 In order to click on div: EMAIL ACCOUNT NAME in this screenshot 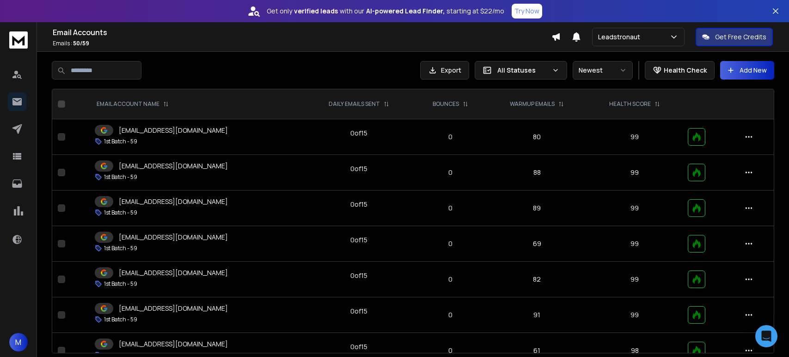, I will do `click(133, 104)`.